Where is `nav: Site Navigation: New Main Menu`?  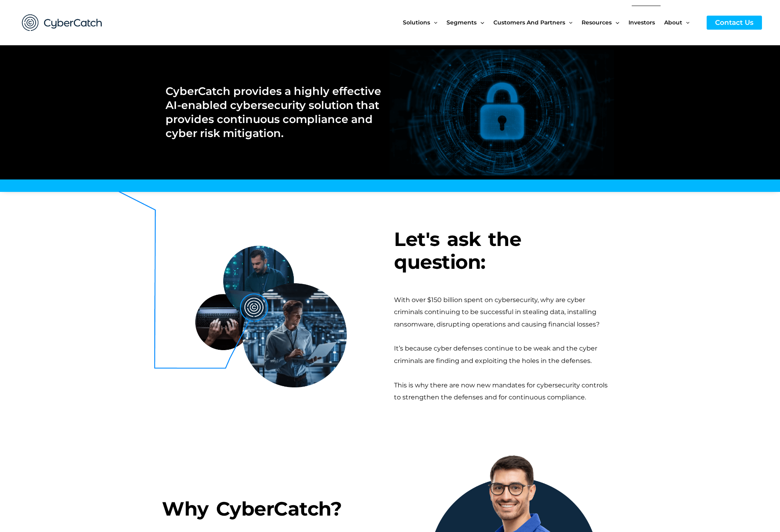
nav: Site Navigation: New Main Menu is located at coordinates (551, 22).